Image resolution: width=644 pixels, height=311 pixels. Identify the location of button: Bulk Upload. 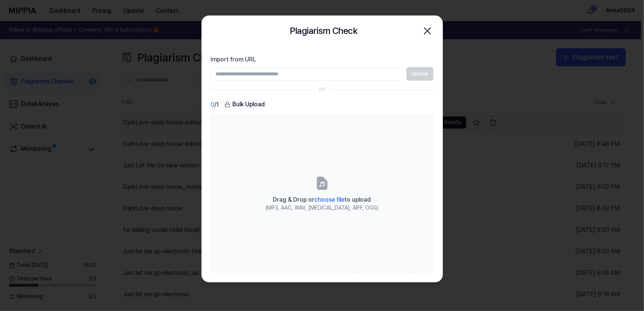
(245, 105).